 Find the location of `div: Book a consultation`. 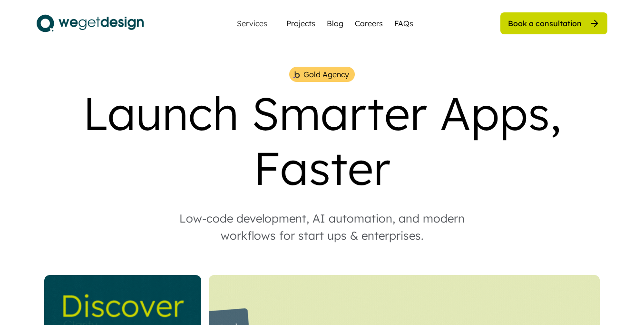

div: Book a consultation is located at coordinates (545, 23).